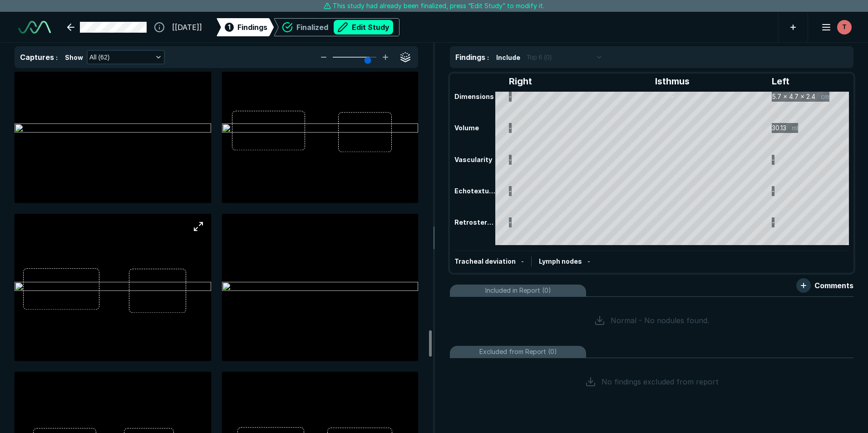 The width and height of the screenshot is (868, 433). I want to click on span: Excluded from Report (0), so click(518, 352).